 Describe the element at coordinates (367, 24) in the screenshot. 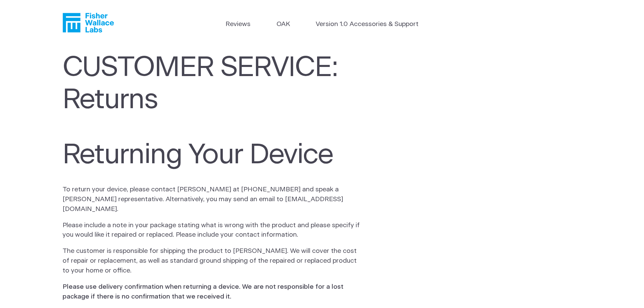

I see `a: Version 1.0 Accessories & Support` at that location.